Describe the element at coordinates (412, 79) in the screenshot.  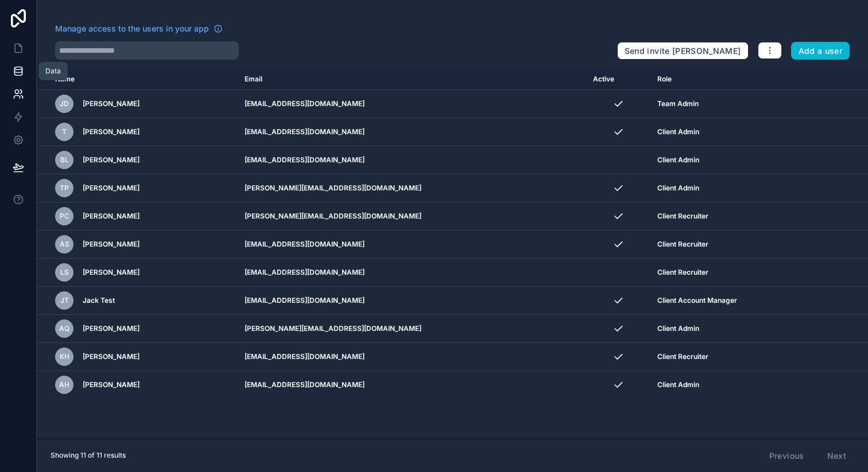
I see `th: Email` at that location.